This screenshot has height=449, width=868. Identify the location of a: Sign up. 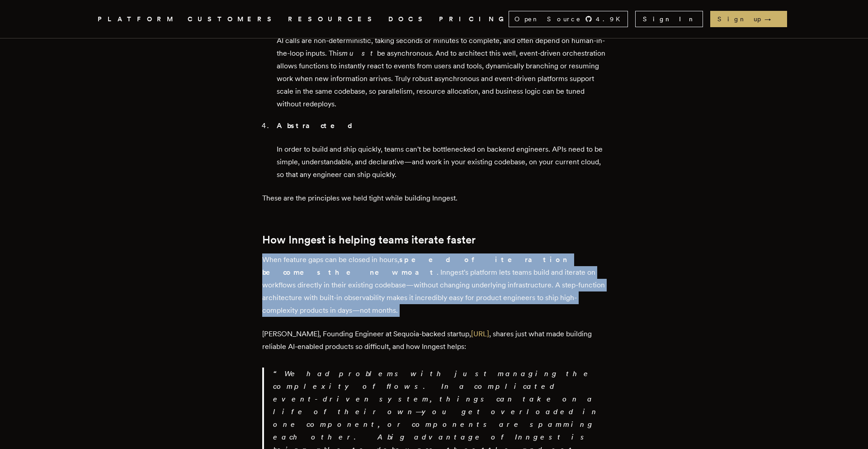
(749, 19).